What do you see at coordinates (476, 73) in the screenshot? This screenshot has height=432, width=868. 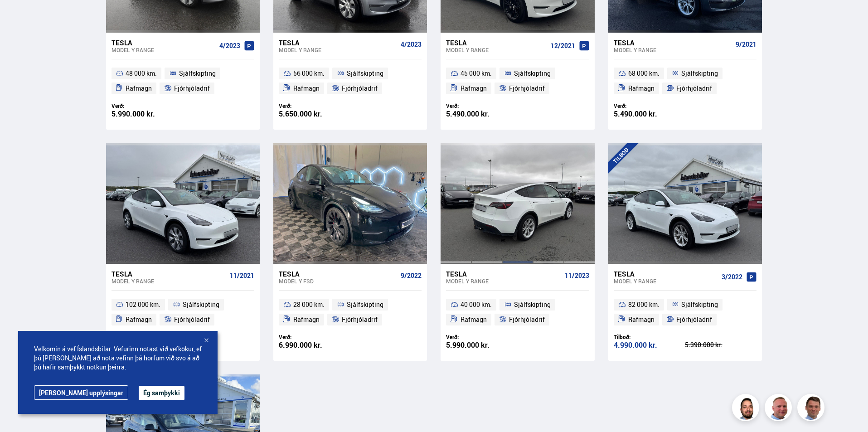 I see `span: 45 000 km.` at bounding box center [476, 73].